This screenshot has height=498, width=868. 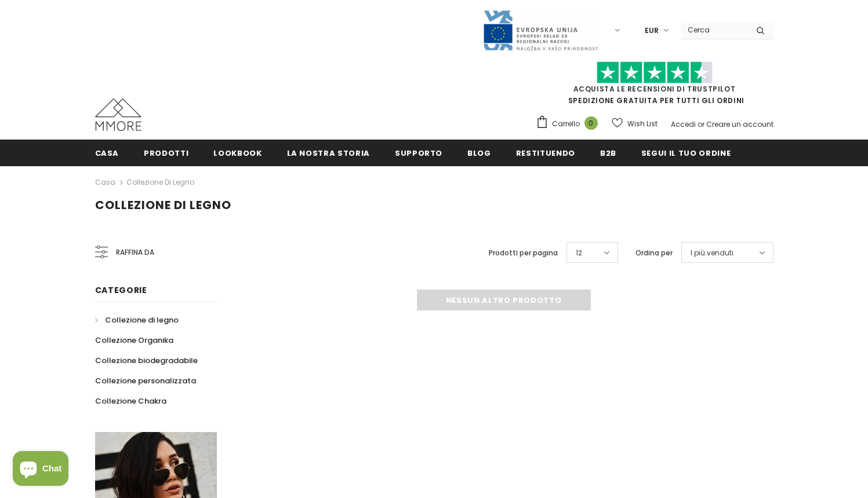 What do you see at coordinates (328, 152) in the screenshot?
I see `a: La nostra storia` at bounding box center [328, 152].